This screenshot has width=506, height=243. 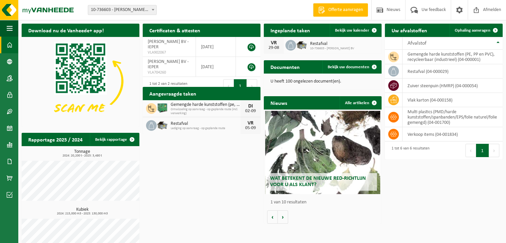 What do you see at coordinates (409, 150) in the screenshot?
I see `div: 1 tot 6 van 6 resultaten` at bounding box center [409, 150].